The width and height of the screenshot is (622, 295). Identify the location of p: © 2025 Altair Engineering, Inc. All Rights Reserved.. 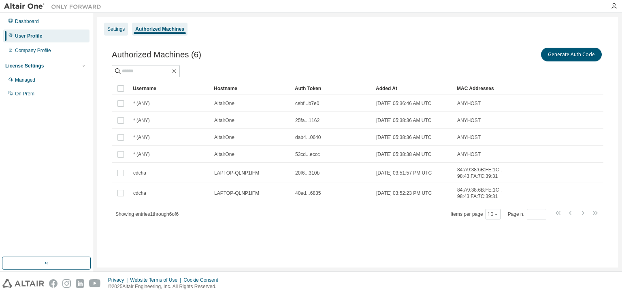
(166, 287).